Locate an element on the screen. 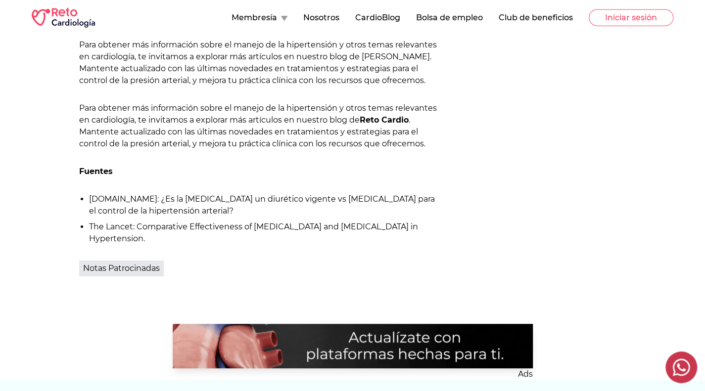 The width and height of the screenshot is (705, 391). a: Notas Patrocinadas is located at coordinates (121, 269).